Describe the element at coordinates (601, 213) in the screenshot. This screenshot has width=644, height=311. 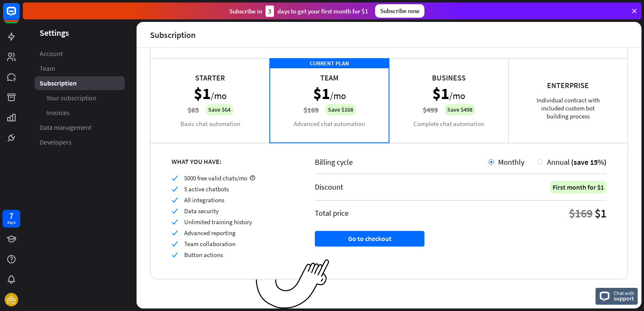
I see `div: $1` at that location.